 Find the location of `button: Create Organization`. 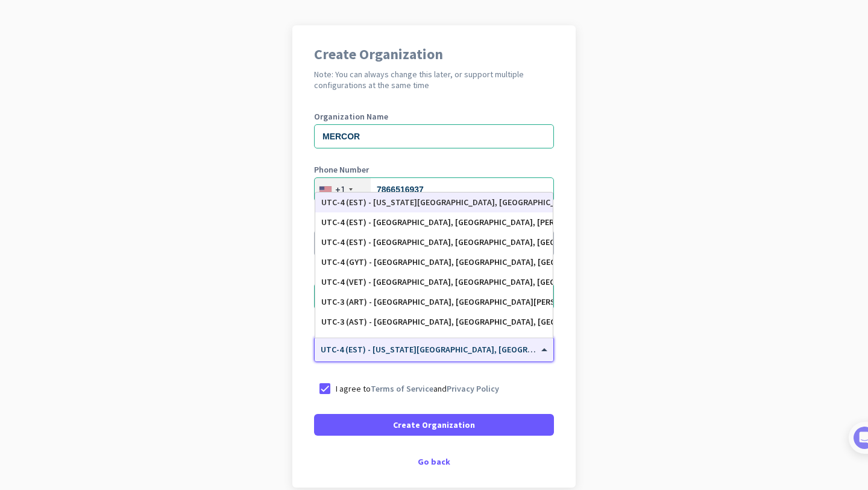

button: Create Organization is located at coordinates (434, 424).